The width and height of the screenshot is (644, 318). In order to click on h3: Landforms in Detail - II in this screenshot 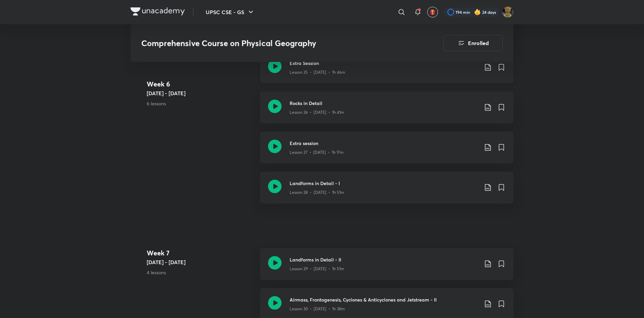, I will do `click(384, 259)`.